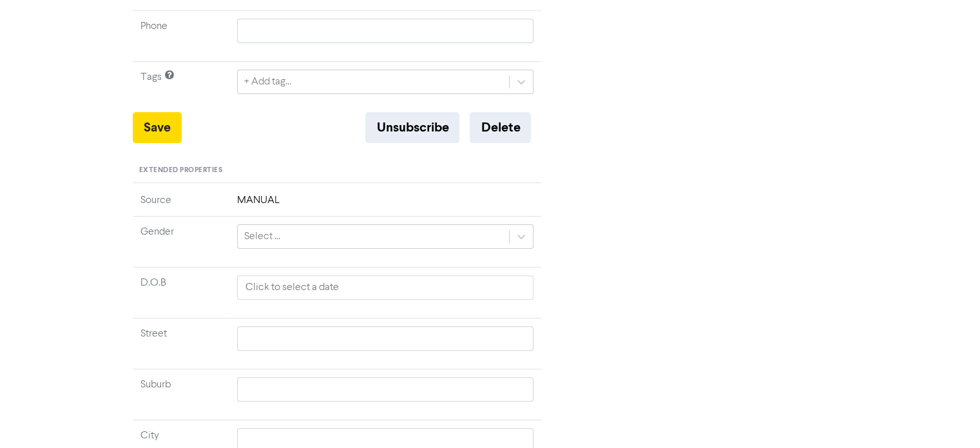 Image resolution: width=980 pixels, height=448 pixels. Describe the element at coordinates (385, 288) in the screenshot. I see `input: Click to select a date` at that location.